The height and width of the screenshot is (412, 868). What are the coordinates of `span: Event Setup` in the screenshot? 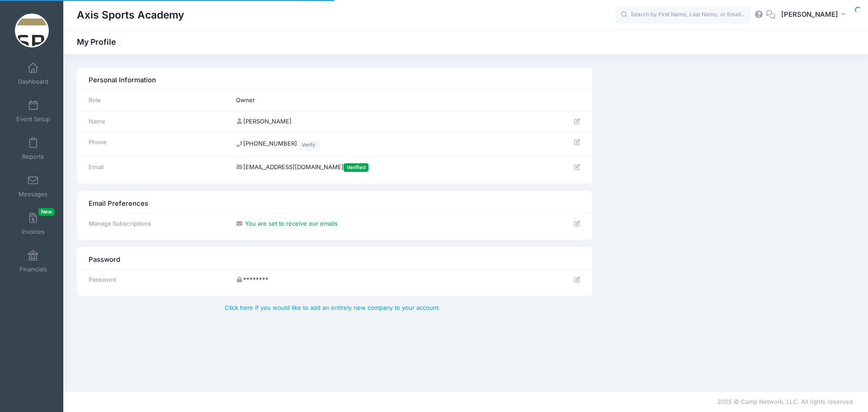 It's located at (33, 119).